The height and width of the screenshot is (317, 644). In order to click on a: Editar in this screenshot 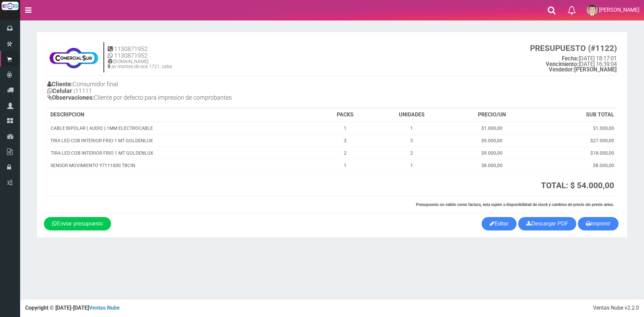, I will do `click(499, 223)`.